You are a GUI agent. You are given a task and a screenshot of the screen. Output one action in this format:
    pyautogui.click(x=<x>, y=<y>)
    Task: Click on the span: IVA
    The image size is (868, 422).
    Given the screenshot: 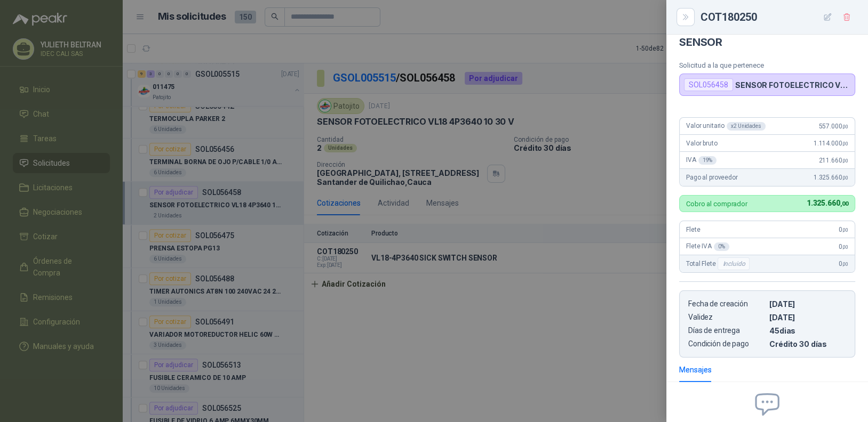 What is the action you would take?
    pyautogui.click(x=701, y=160)
    